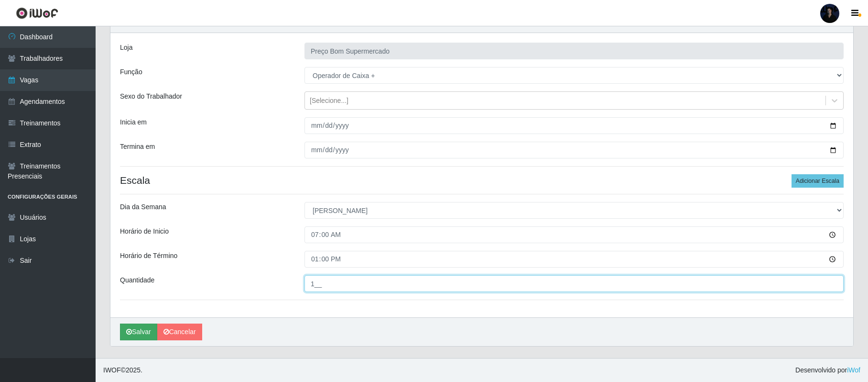 This screenshot has width=868, height=382. I want to click on span: Desenvolvido por, so click(828, 370).